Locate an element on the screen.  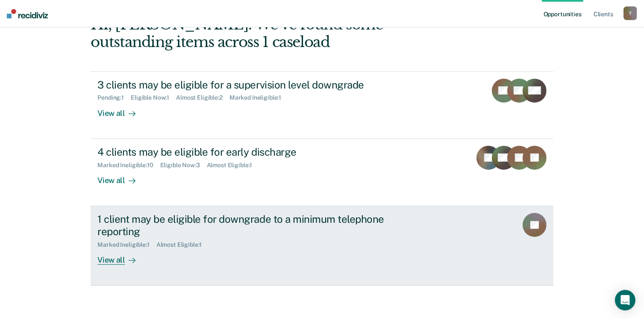
div: Pending : 1 is located at coordinates (114, 97).